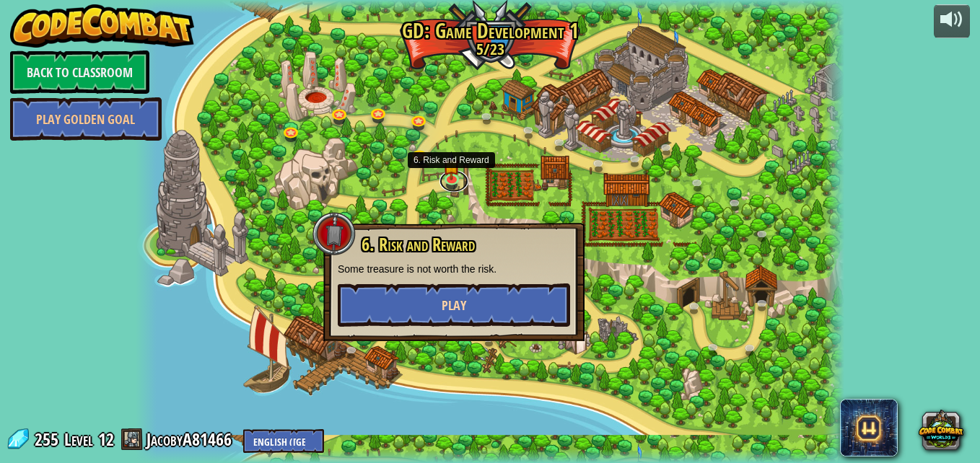 The image size is (980, 463). What do you see at coordinates (79, 72) in the screenshot?
I see `a: Back to Classroom` at bounding box center [79, 72].